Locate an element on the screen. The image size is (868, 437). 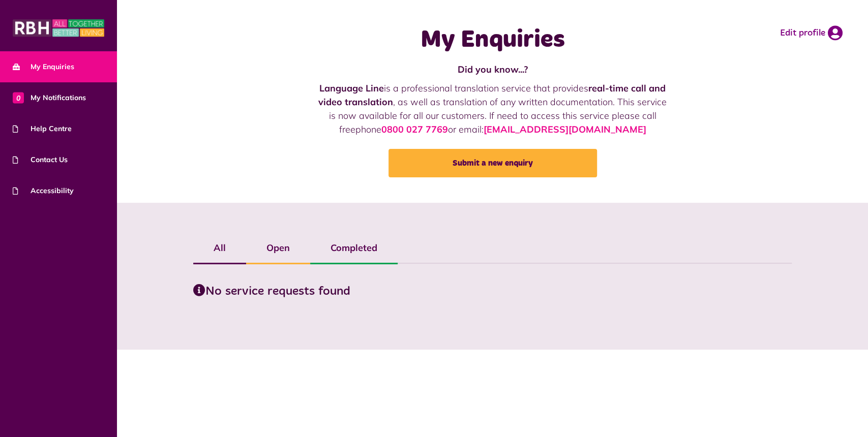
h3: No service requests found is located at coordinates (492, 292).